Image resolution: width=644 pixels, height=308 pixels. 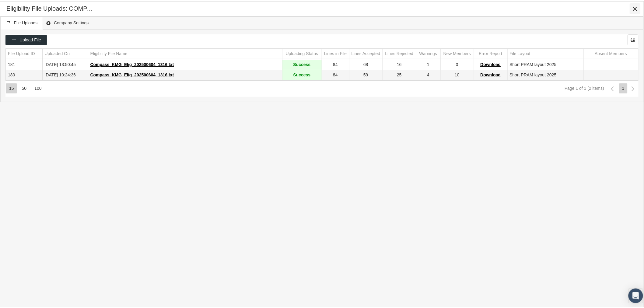 What do you see at coordinates (185, 53) in the screenshot?
I see `td: Column Eligibility File Name` at bounding box center [185, 53].